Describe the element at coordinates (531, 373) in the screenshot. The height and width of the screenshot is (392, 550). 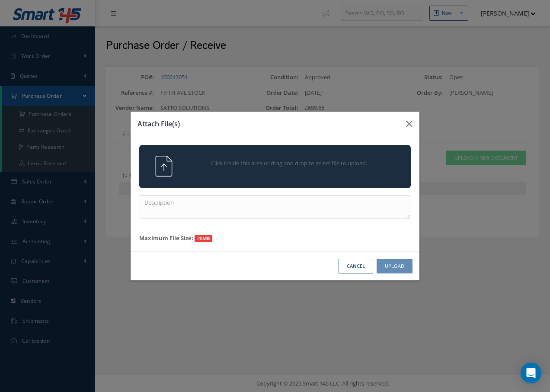
I see `div: Open Intercom Messenger` at that location.